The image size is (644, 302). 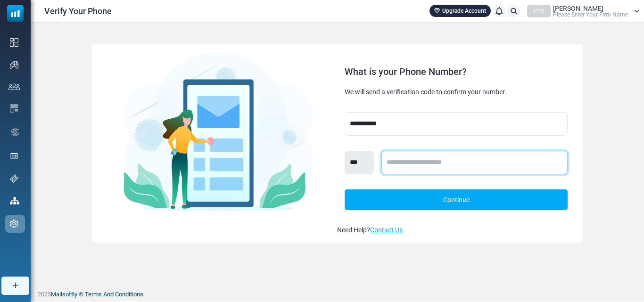 I want to click on footer: 2025, so click(x=337, y=293).